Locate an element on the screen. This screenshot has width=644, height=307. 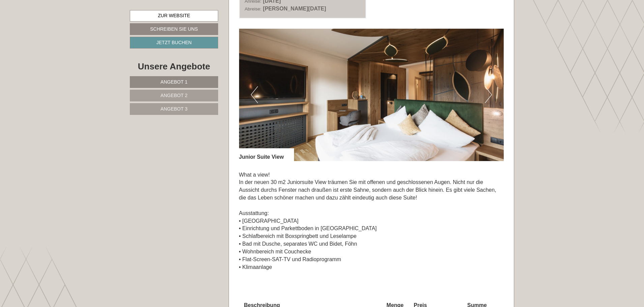
button: Next is located at coordinates (488, 95).